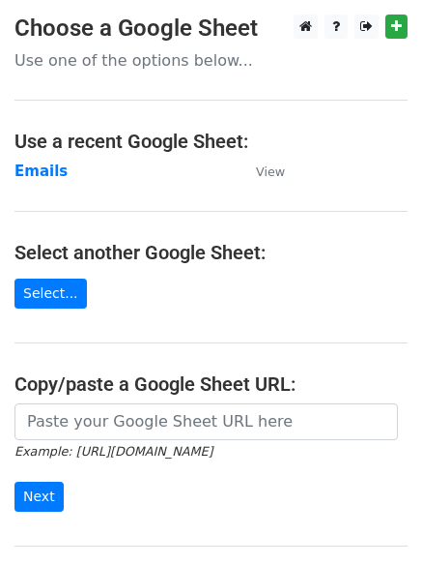 The height and width of the screenshot is (565, 422). Describe the element at coordinates (211, 141) in the screenshot. I see `h4: Use a recent Google Sheet:` at that location.